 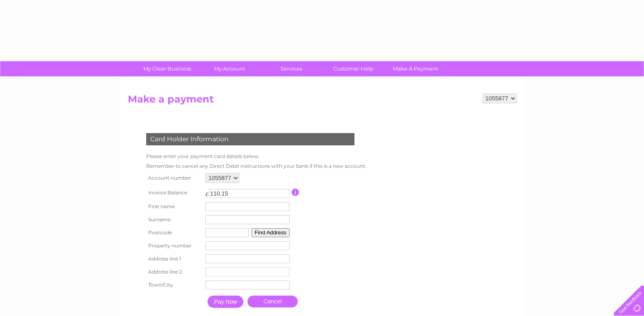 I want to click on th: Town/City, so click(x=174, y=285).